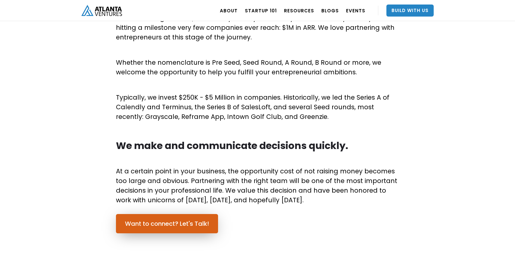  I want to click on a: RESOURCES, so click(299, 11).